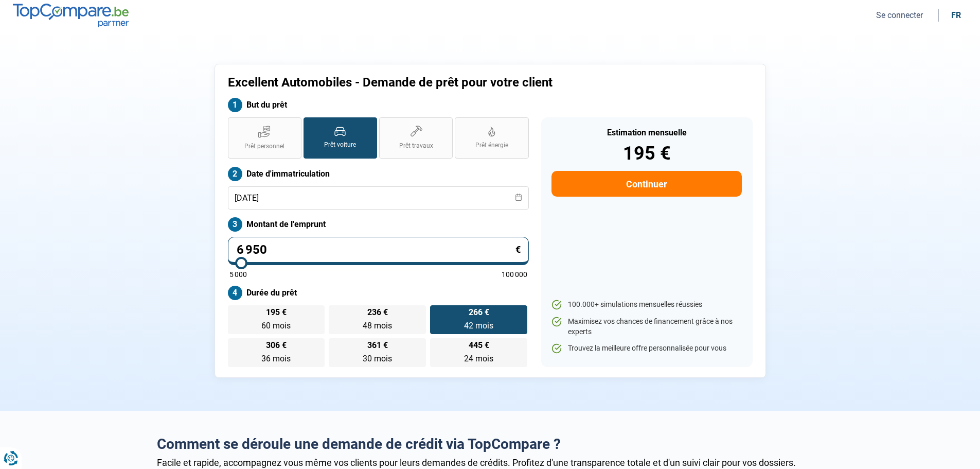 The image size is (980, 469). What do you see at coordinates (276, 325) in the screenshot?
I see `span: 60 mois` at bounding box center [276, 325].